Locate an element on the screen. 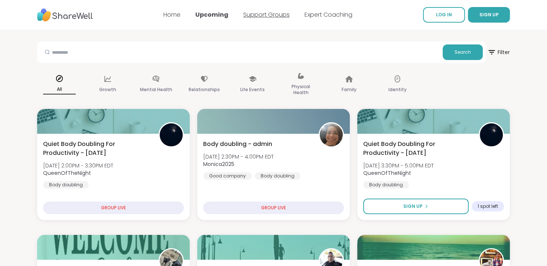 The image size is (547, 266). a: Expert Coaching is located at coordinates (328, 14).